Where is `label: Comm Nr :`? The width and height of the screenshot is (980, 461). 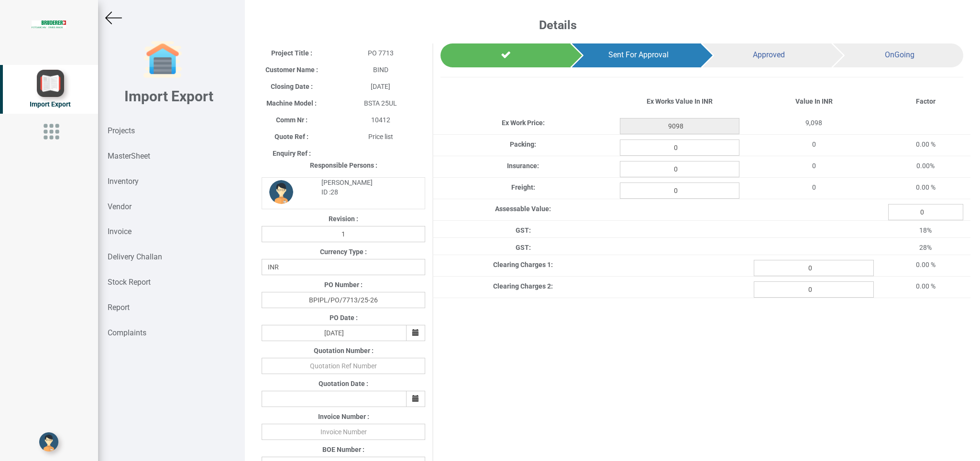
label: Comm Nr : is located at coordinates (292, 120).